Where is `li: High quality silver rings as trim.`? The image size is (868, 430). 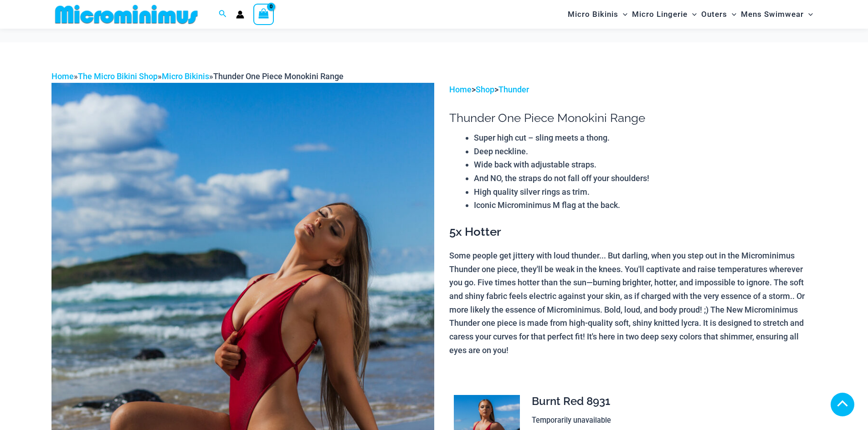
li: High quality silver rings as trim. is located at coordinates (645, 192).